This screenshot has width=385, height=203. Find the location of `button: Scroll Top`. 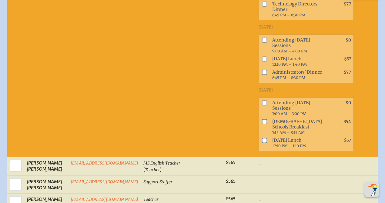

button: Scroll Top is located at coordinates (372, 190).